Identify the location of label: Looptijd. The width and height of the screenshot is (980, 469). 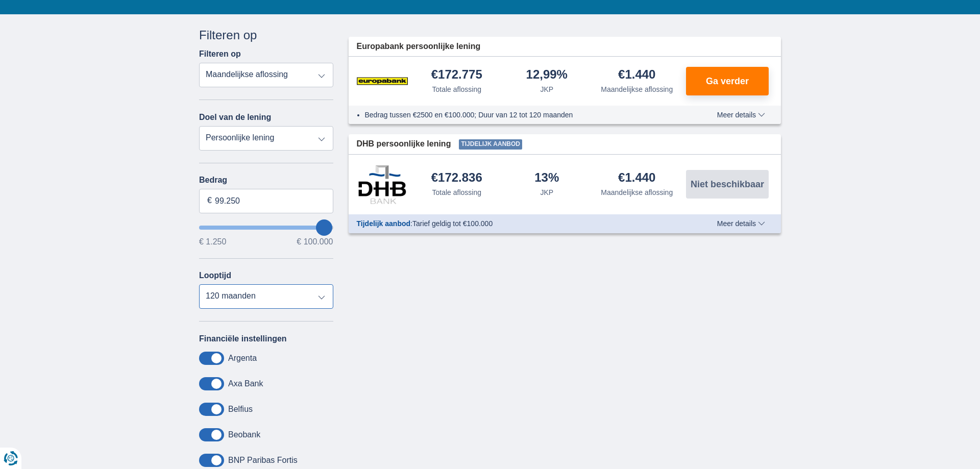
(215, 276).